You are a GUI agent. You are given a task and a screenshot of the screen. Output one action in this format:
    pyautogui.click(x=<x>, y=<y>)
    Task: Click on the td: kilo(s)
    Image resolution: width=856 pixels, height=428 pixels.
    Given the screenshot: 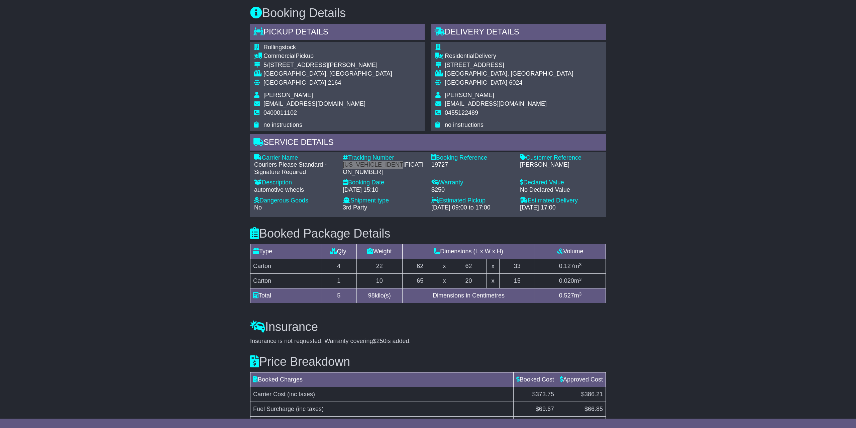 What is the action you would take?
    pyautogui.click(x=379, y=295)
    